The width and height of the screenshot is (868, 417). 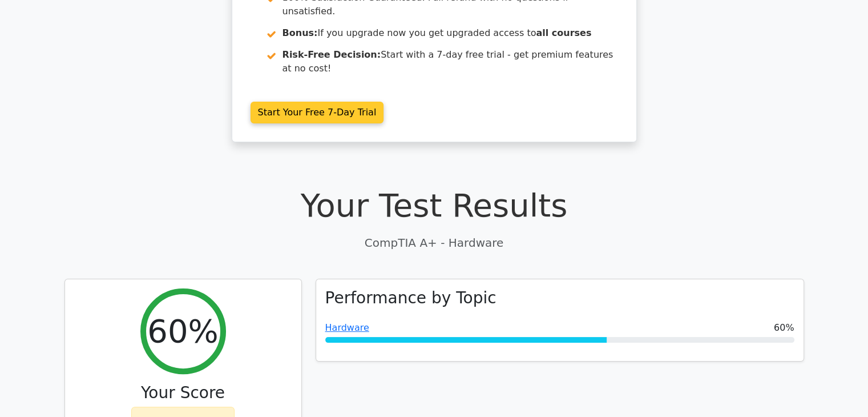 What do you see at coordinates (784, 327) in the screenshot?
I see `span: 60%` at bounding box center [784, 327].